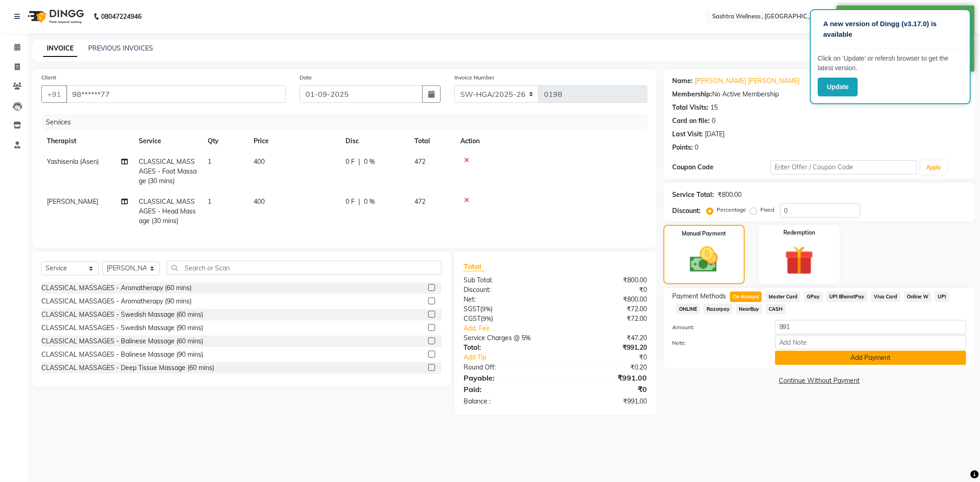 The height and width of the screenshot is (482, 980). I want to click on div: Membership:, so click(693, 94).